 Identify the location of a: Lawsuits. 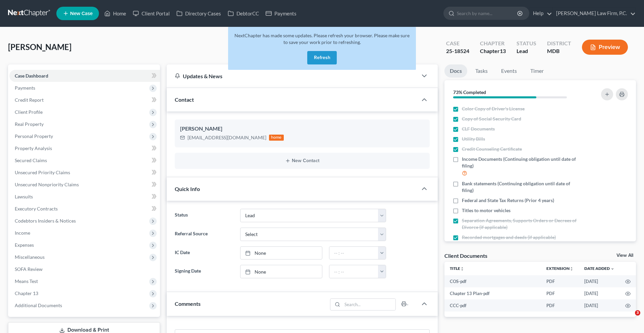
(85, 197).